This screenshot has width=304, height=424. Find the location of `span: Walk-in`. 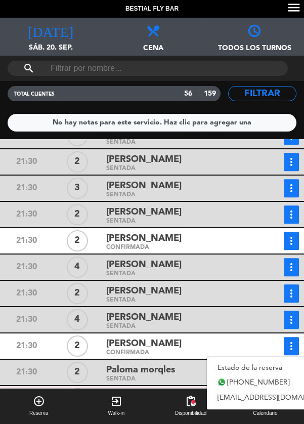

span: Walk-in is located at coordinates (116, 413).